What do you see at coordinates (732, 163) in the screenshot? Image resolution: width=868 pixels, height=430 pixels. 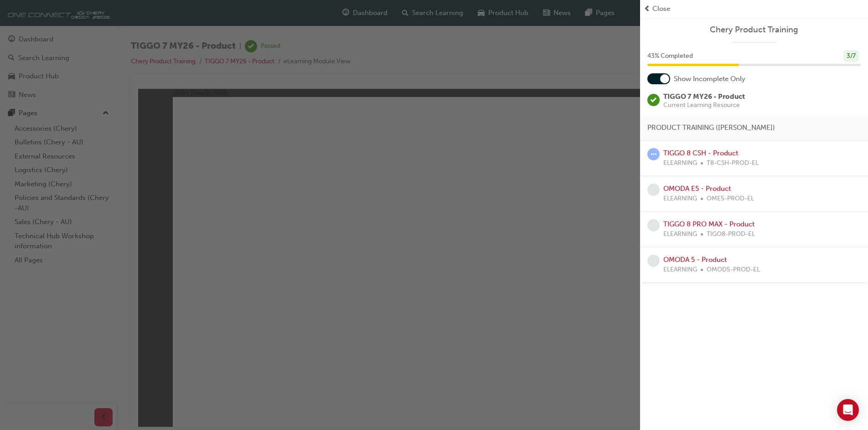 I see `span: T8-CSH-PROD-EL` at bounding box center [732, 163].